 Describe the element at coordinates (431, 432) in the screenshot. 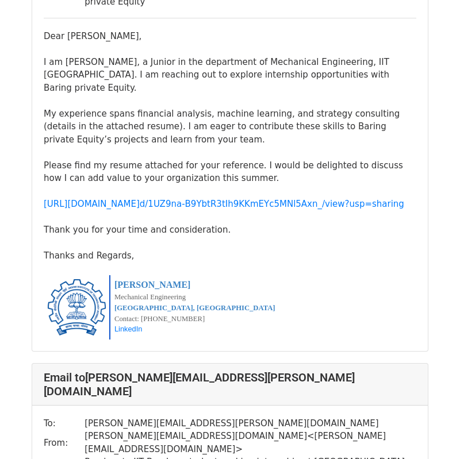

I see `div: Chat Widget` at that location.